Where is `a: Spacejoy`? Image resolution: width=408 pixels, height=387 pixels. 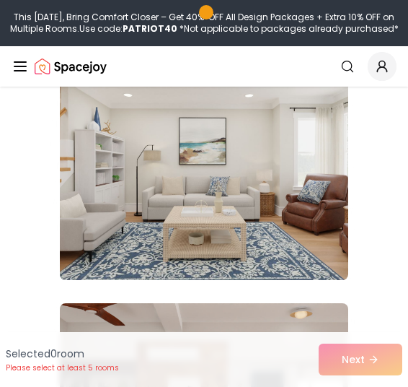
a: Spacejoy is located at coordinates (71, 66).